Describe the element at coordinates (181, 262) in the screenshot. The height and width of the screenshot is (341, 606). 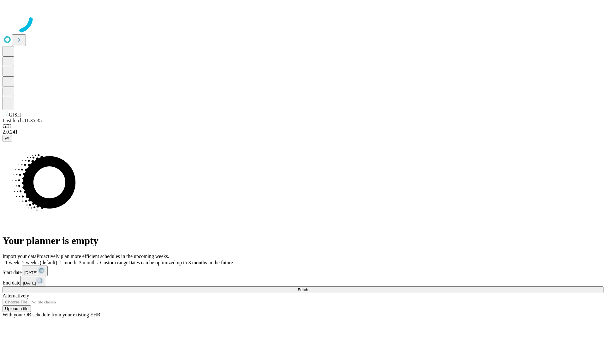
I see `span: Dates can be optimized up to 3 months in the future.` at that location.